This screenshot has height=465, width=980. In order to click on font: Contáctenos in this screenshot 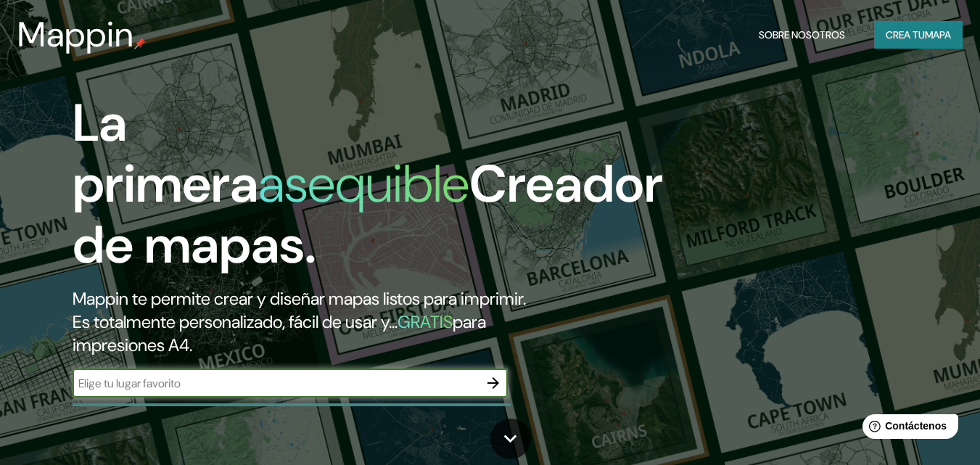, I will do `click(64, 17)`.